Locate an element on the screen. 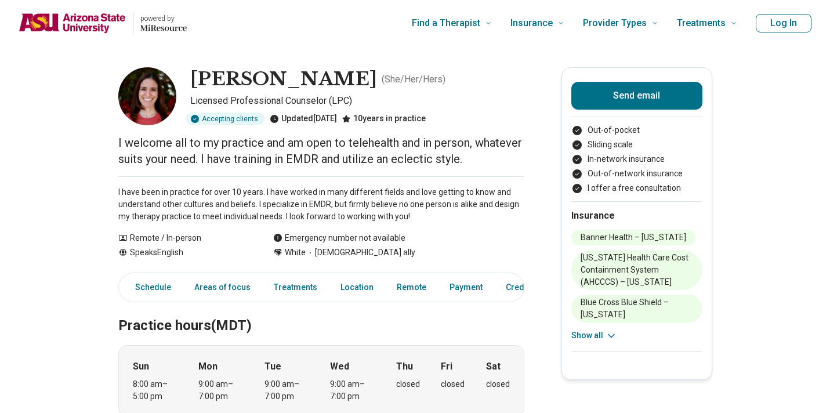 This screenshot has width=830, height=413. a: Payment is located at coordinates (466, 287).